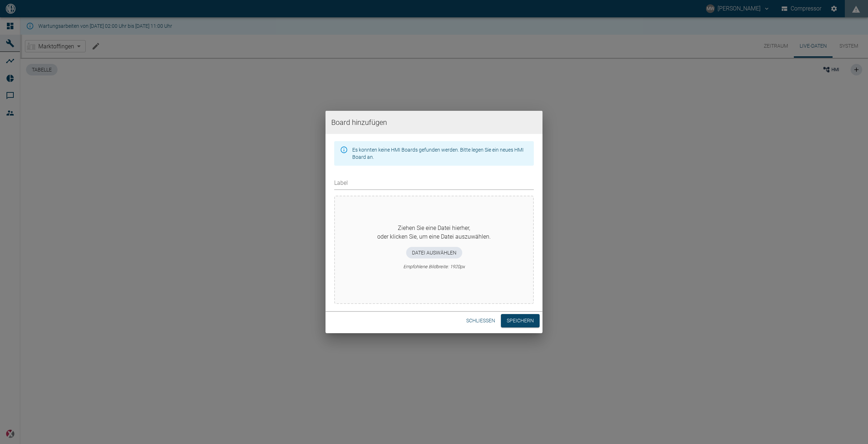 The image size is (868, 444). What do you see at coordinates (434, 267) in the screenshot?
I see `p: Empfohlene Bildbreite: 1920px` at bounding box center [434, 267].